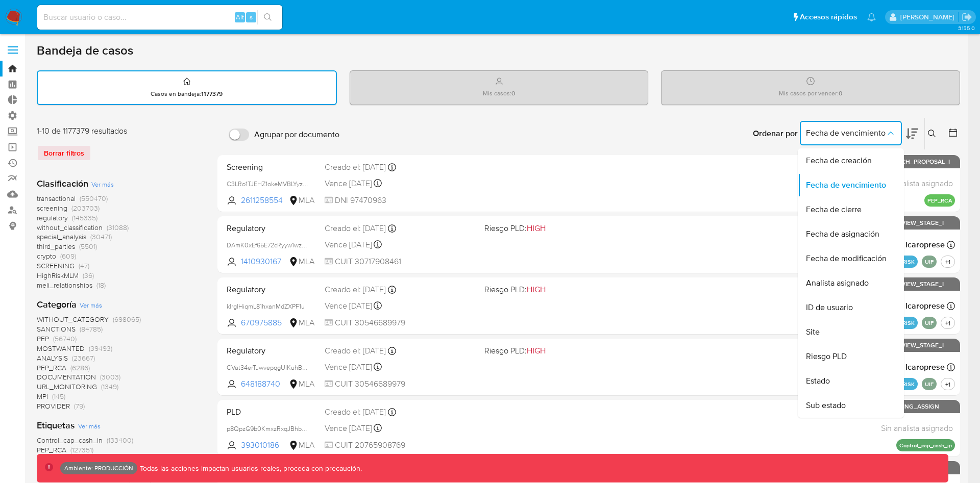 Image resolution: width=980 pixels, height=483 pixels. Describe the element at coordinates (967, 17) in the screenshot. I see `a: Salir` at that location.